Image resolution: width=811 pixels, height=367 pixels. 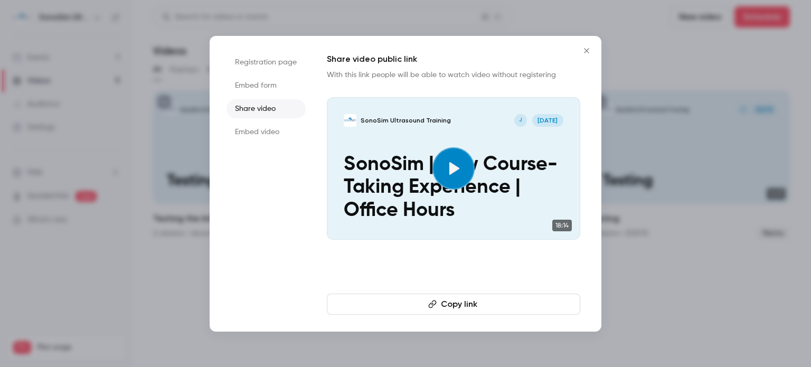 I want to click on li: Share video, so click(x=266, y=109).